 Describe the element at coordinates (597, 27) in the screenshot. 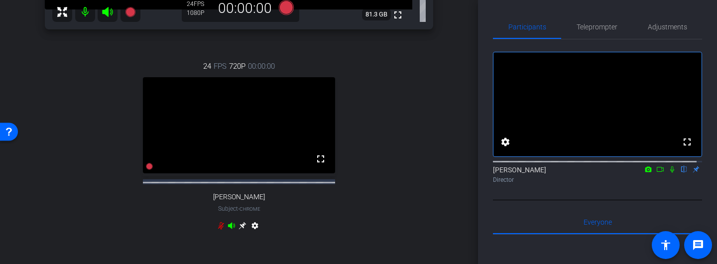

I see `span: Teleprompter` at that location.